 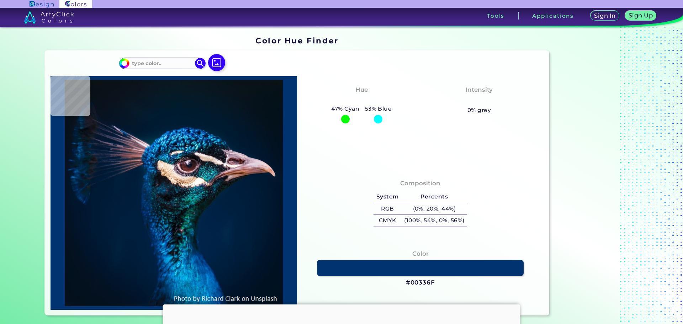 What do you see at coordinates (479, 110) in the screenshot?
I see `h5: 0% grey` at bounding box center [479, 110].